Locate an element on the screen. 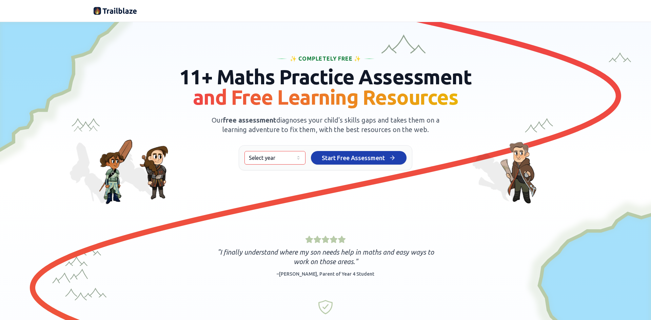 This screenshot has height=320, width=651. span: free assessment is located at coordinates (250, 120).